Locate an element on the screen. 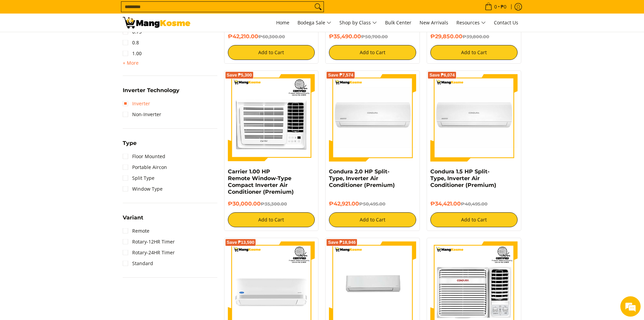 The height and width of the screenshot is (320, 644). a: Contact Us is located at coordinates (506, 23).